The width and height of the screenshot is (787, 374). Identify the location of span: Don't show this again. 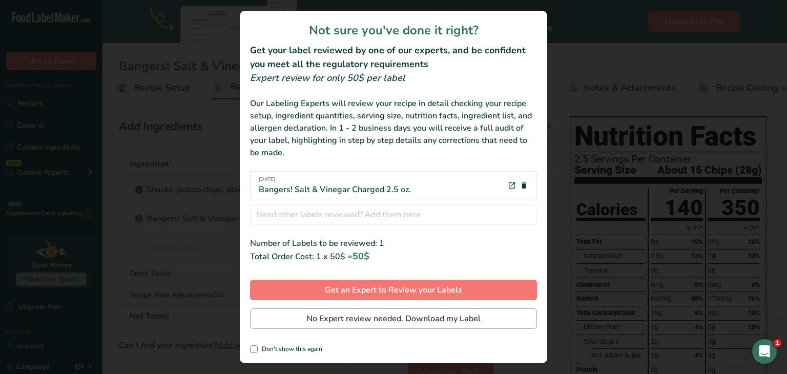
(290, 349).